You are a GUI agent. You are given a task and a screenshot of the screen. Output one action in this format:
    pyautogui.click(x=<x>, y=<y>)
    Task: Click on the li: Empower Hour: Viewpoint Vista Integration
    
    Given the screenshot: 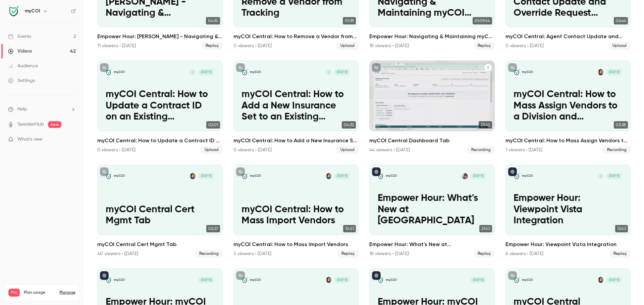 What is the action you would take?
    pyautogui.click(x=568, y=211)
    